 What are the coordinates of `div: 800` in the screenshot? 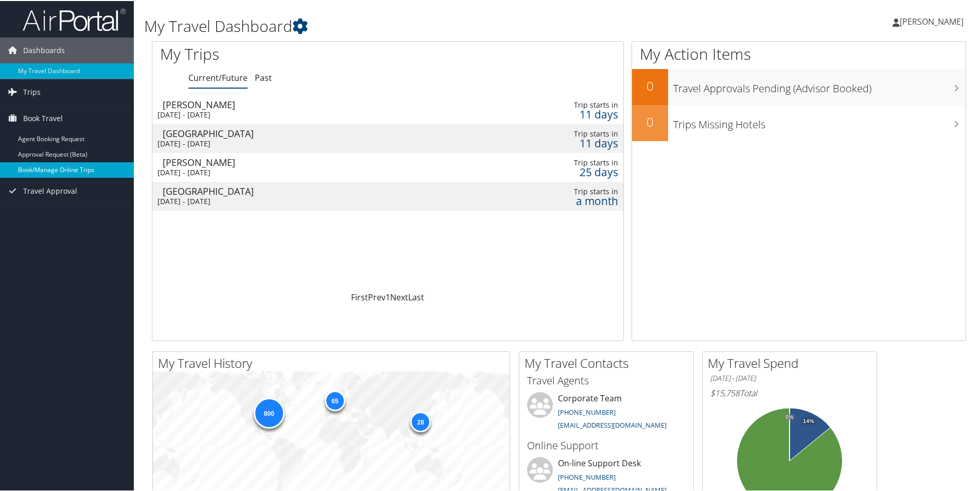 It's located at (268, 412).